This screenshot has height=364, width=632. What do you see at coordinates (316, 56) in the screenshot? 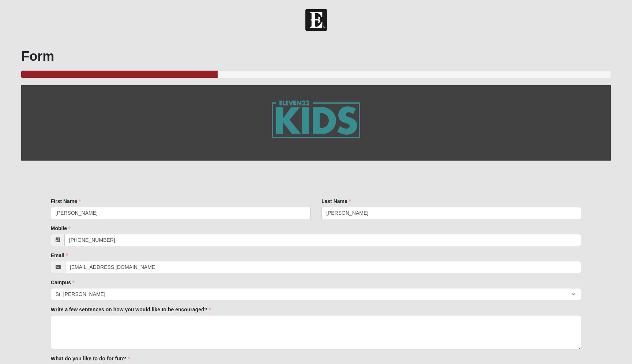
I see `h1: Form` at bounding box center [316, 56].